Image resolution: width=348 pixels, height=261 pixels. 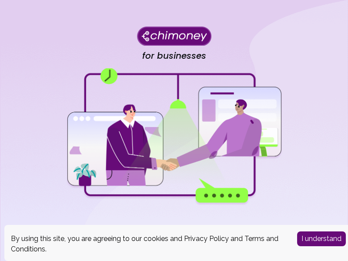 What do you see at coordinates (148, 244) in the screenshot?
I see `div: By using this site, you are agreeing to our cookies and and .` at bounding box center [148, 244].